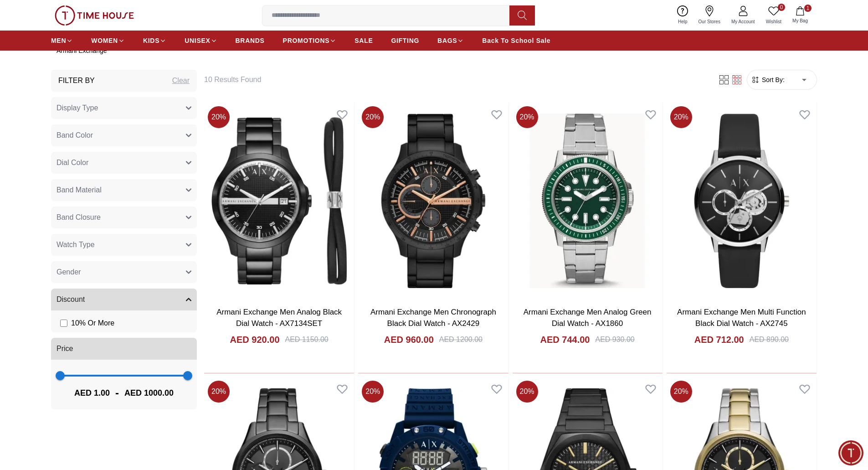 This screenshot has height=470, width=868. I want to click on span: 0, so click(782, 7).